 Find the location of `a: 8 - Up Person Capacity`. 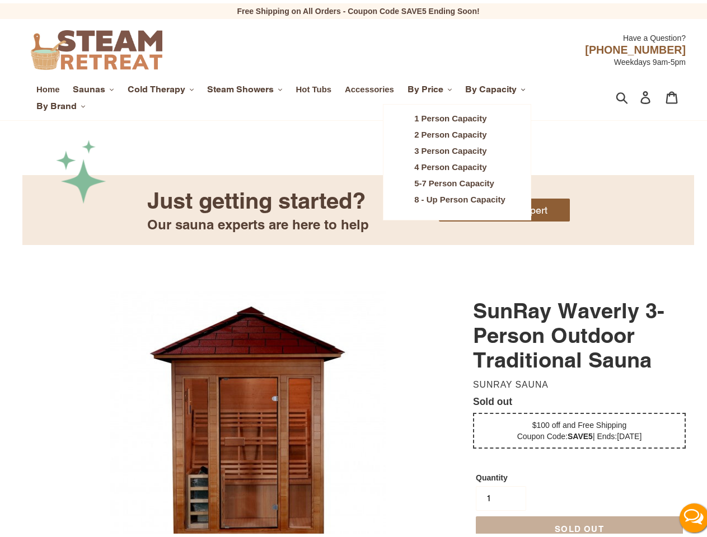

a: 8 - Up Person Capacity is located at coordinates (459, 196).